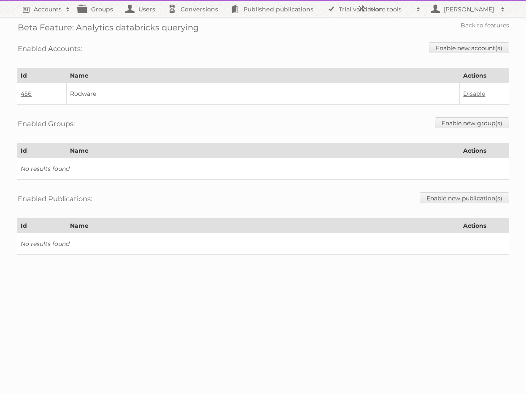 This screenshot has height=394, width=526. Describe the element at coordinates (464, 198) in the screenshot. I see `a: Enable new publication(s)` at that location.